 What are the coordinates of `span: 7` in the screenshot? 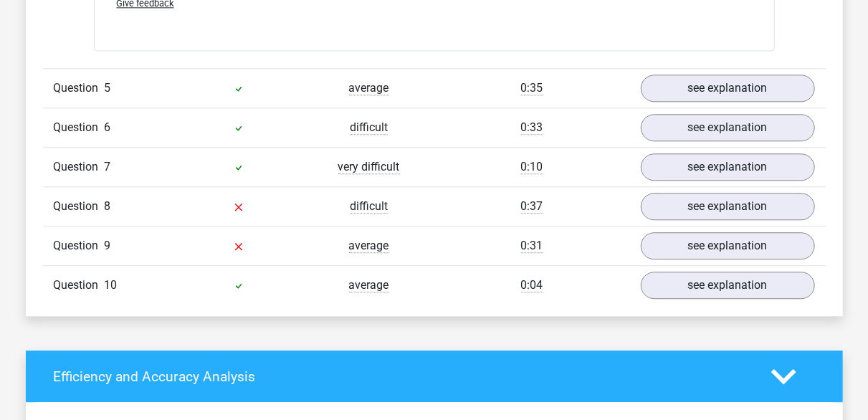 It's located at (108, 166).